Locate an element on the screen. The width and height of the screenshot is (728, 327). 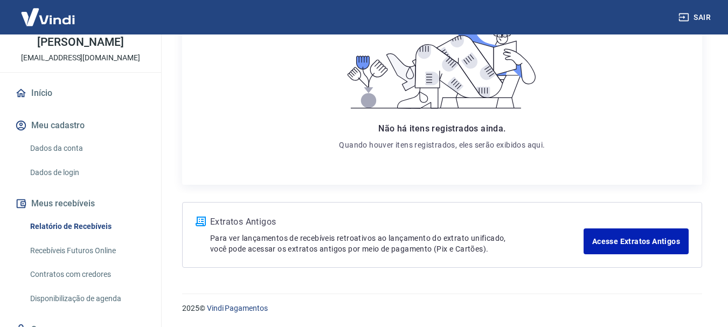
p: Quando houver itens registrados, eles serão exibidos aqui. is located at coordinates (442, 145).